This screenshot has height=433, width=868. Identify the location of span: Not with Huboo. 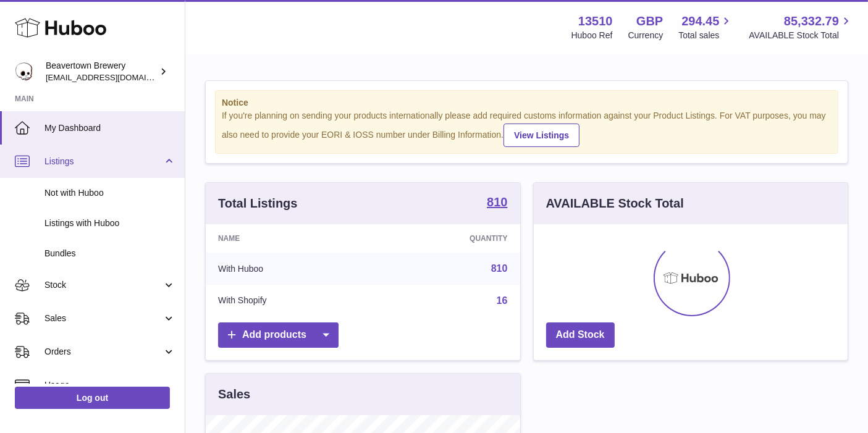
(110, 192).